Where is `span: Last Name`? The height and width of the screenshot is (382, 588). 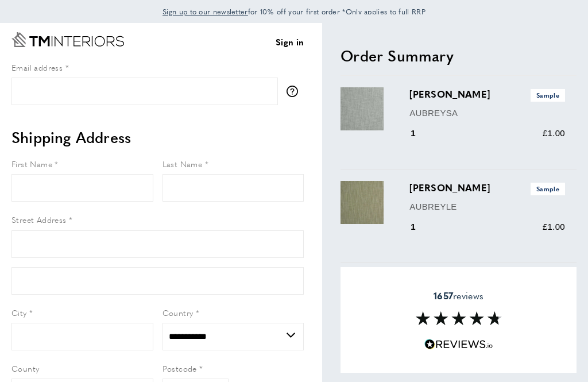 span: Last Name is located at coordinates (183, 163).